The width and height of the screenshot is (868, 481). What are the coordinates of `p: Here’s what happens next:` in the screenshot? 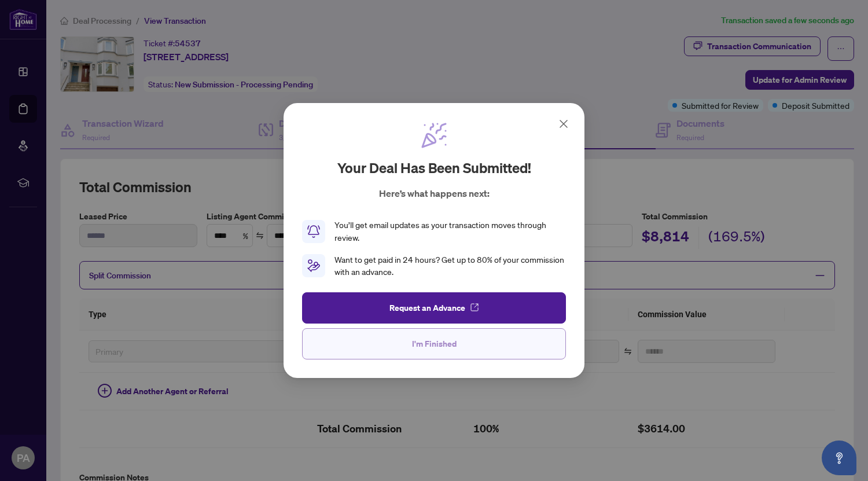 It's located at (434, 193).